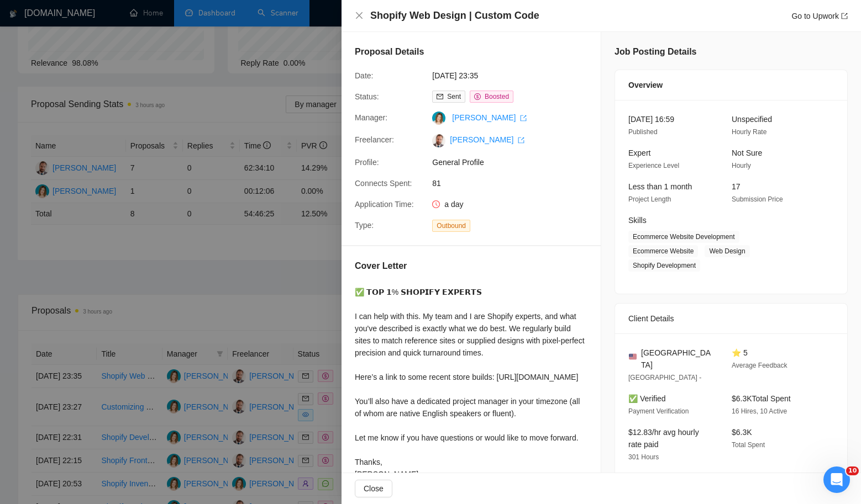 This screenshot has height=504, width=861. What do you see at coordinates (658, 412) in the screenshot?
I see `span: Payment Verification` at bounding box center [658, 412].